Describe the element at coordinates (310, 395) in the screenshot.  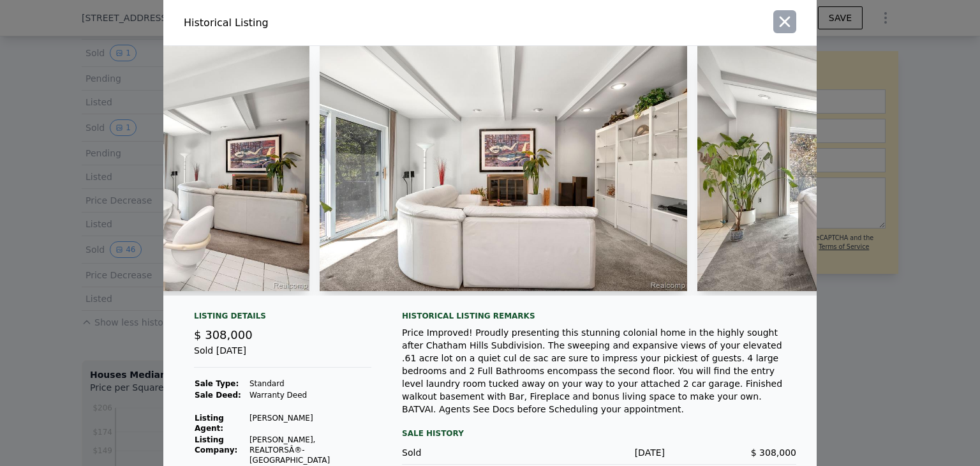
I see `td: Warranty Deed` at that location.